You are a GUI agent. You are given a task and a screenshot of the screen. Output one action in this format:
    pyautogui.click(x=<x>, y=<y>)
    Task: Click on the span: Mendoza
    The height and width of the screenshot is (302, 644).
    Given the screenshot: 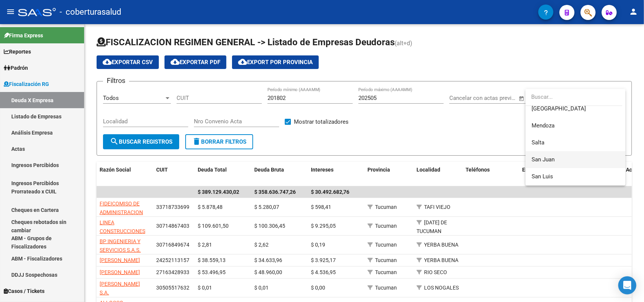 What is the action you would take?
    pyautogui.click(x=543, y=125)
    